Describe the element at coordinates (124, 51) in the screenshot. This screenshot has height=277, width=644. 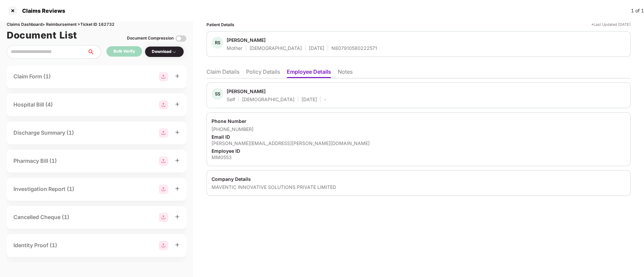
I see `div: Bulk Verify` at that location.